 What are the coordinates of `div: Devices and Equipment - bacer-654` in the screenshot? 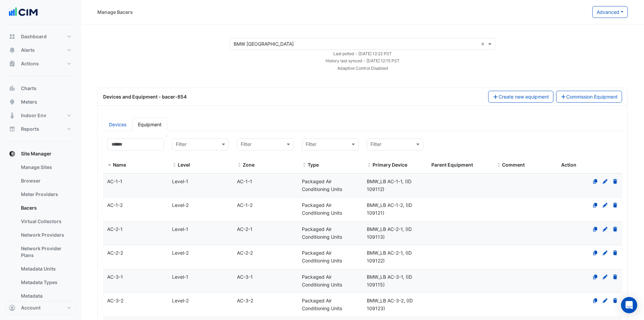 It's located at (292, 97).